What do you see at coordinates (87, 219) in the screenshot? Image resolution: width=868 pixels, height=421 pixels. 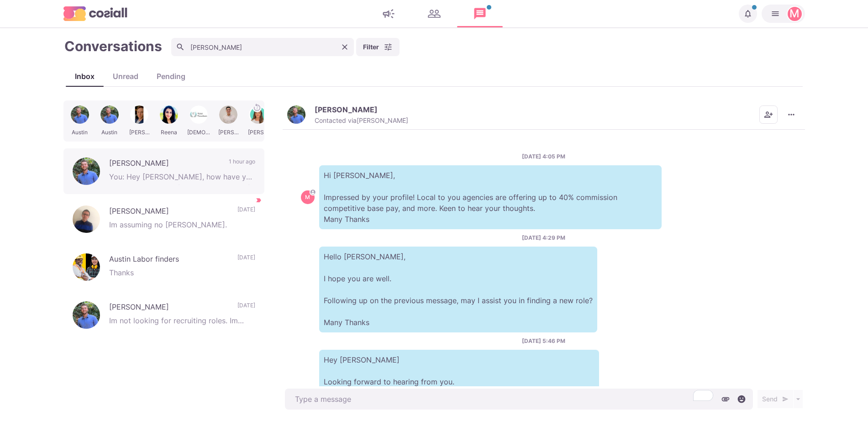 I see `img: Declan Shanahan` at bounding box center [87, 219].